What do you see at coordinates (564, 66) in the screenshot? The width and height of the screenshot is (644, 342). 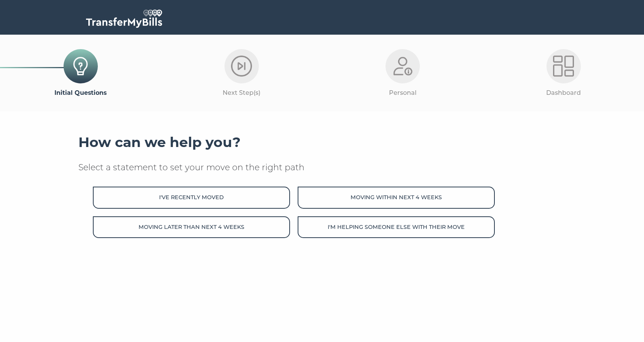 I see `img: Dashboard-Light.png` at bounding box center [564, 66].